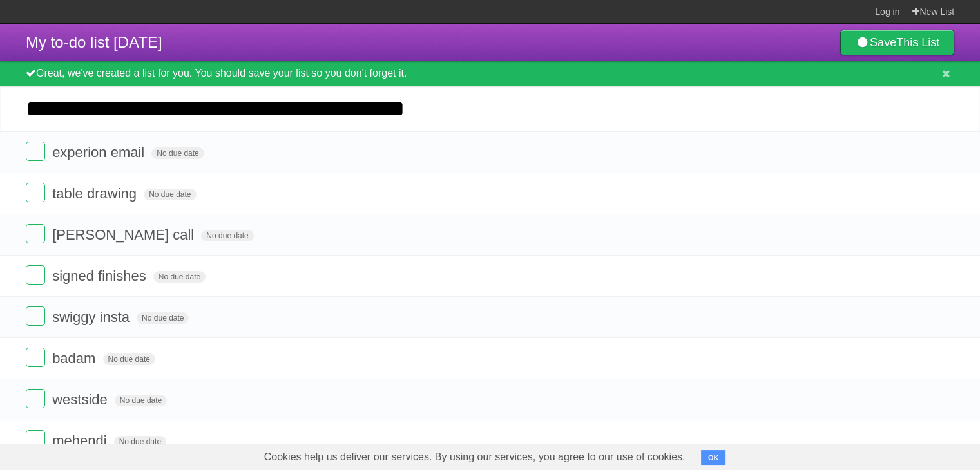  Describe the element at coordinates (897, 43) in the screenshot. I see `a: SaveThis List` at that location.